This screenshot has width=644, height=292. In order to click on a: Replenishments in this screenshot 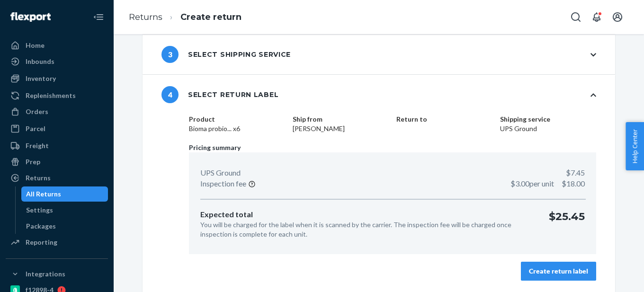, I will do `click(57, 96)`.